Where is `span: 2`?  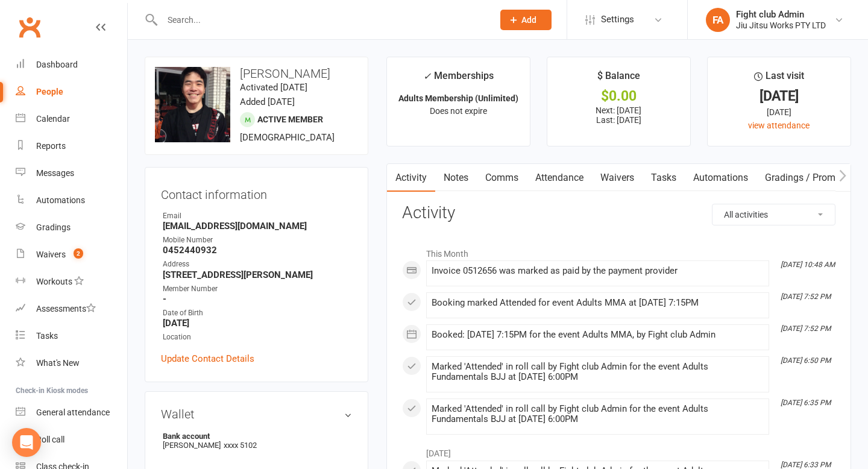
span: 2 is located at coordinates (79, 253).